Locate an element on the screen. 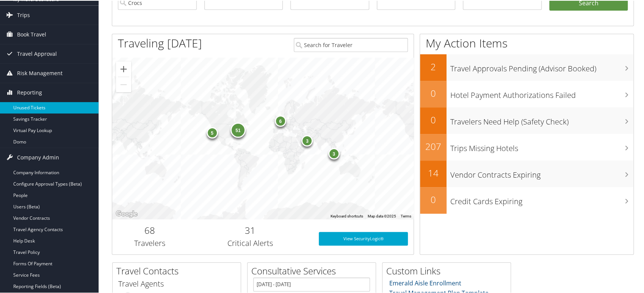 The width and height of the screenshot is (644, 293). h2: 68 is located at coordinates (150, 229).